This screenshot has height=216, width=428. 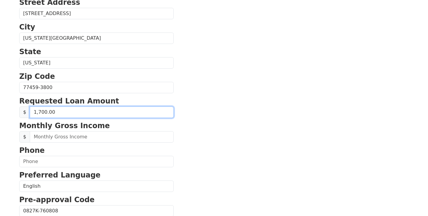 What do you see at coordinates (96, 87) in the screenshot?
I see `input: Zip Code` at bounding box center [96, 87].